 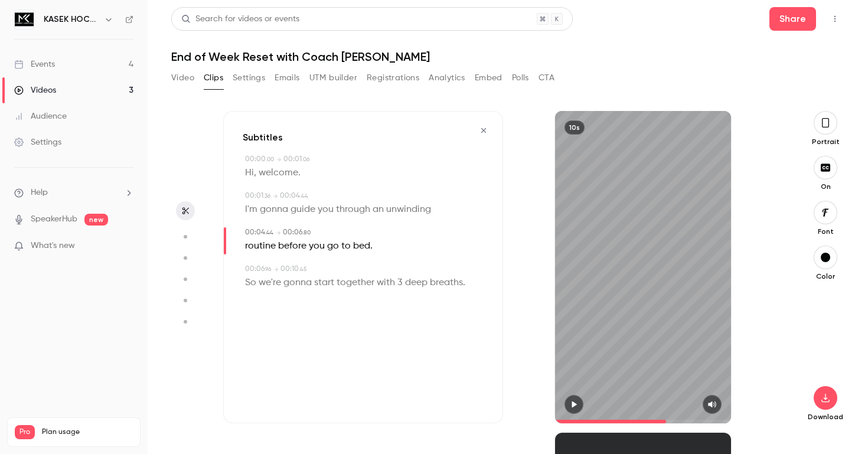 I want to click on span: . 00, so click(x=270, y=159).